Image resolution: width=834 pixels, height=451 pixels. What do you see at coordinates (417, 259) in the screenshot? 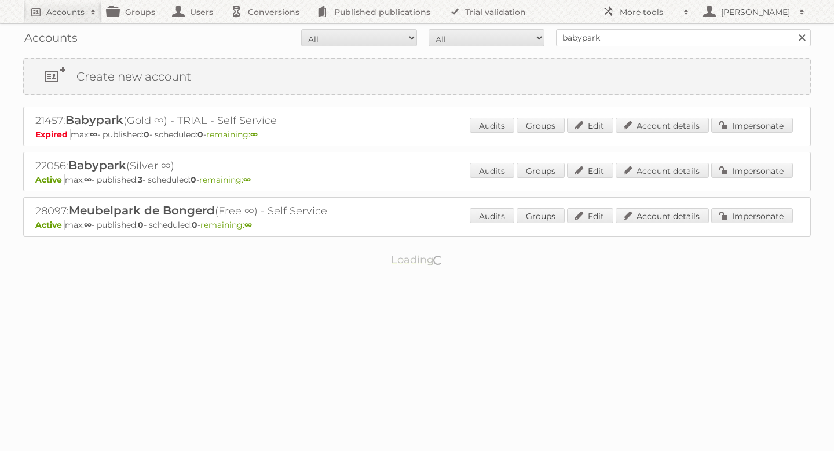
I see `p: Loading` at bounding box center [417, 259].